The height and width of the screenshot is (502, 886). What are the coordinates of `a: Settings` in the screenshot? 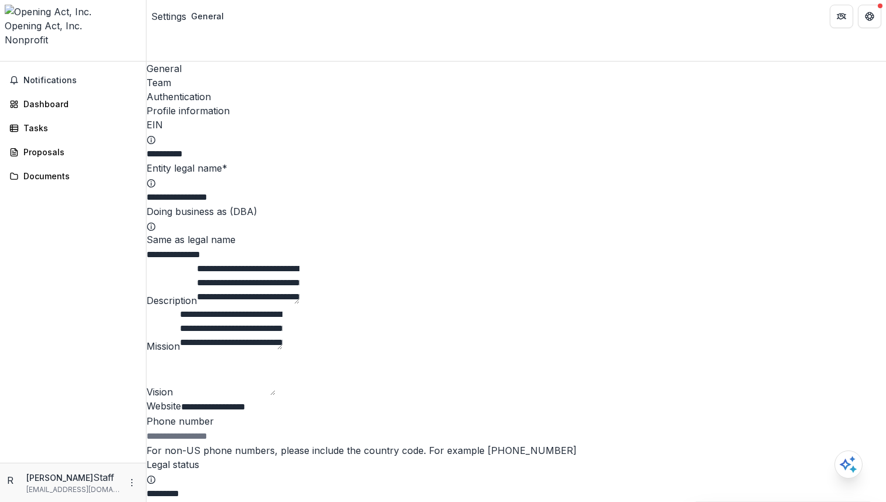 It's located at (169, 16).